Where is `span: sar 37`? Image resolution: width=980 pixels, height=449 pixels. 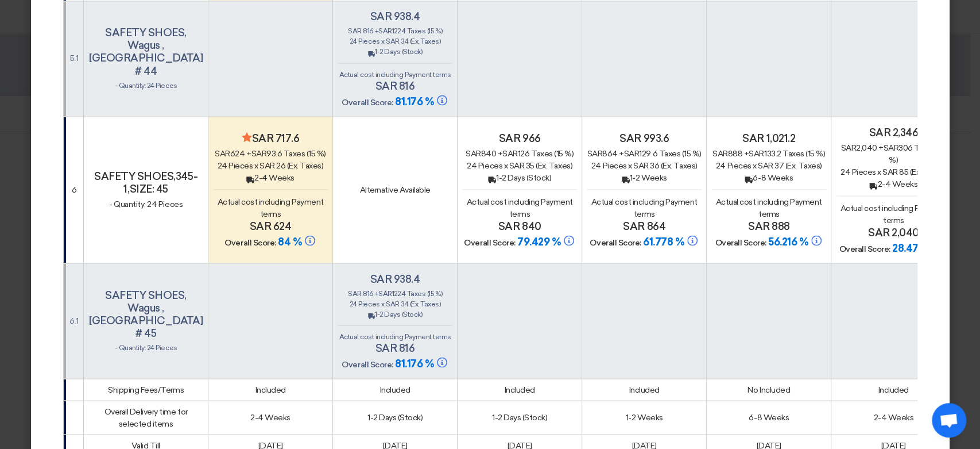
span: sar 37 is located at coordinates (771, 165).